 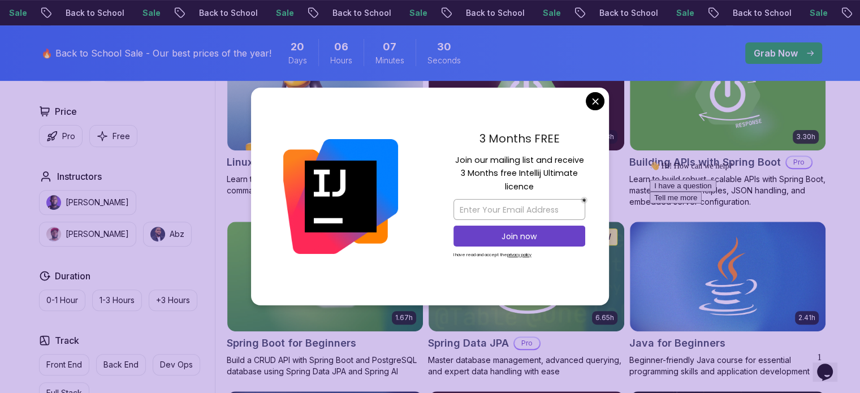 I want to click on img: Java for Beginners card, so click(x=728, y=277).